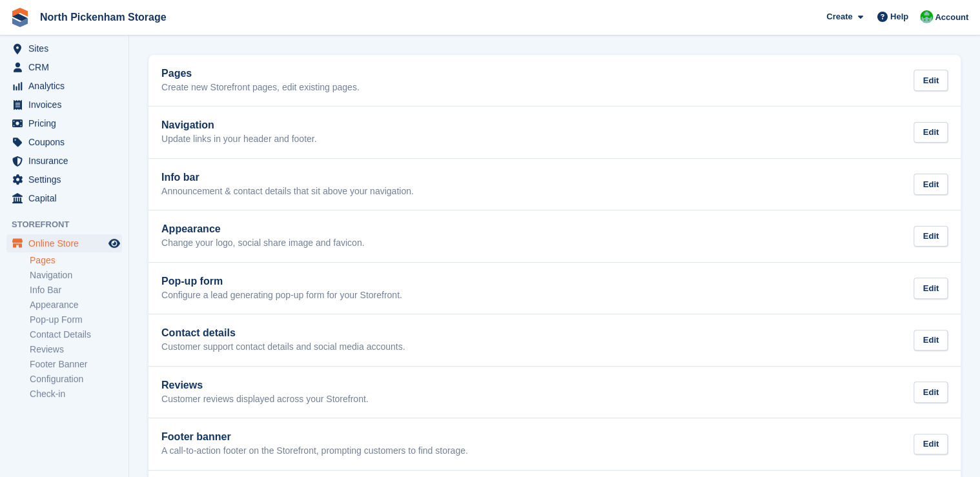 This screenshot has height=477, width=980. Describe the element at coordinates (70, 225) in the screenshot. I see `span: Storefront` at that location.